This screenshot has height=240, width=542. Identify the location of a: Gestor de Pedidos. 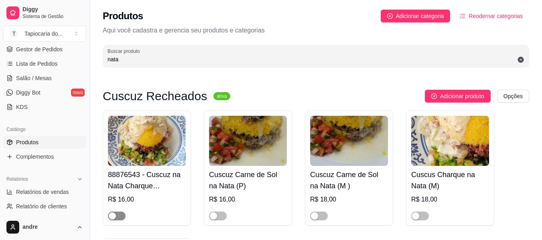
(45, 49).